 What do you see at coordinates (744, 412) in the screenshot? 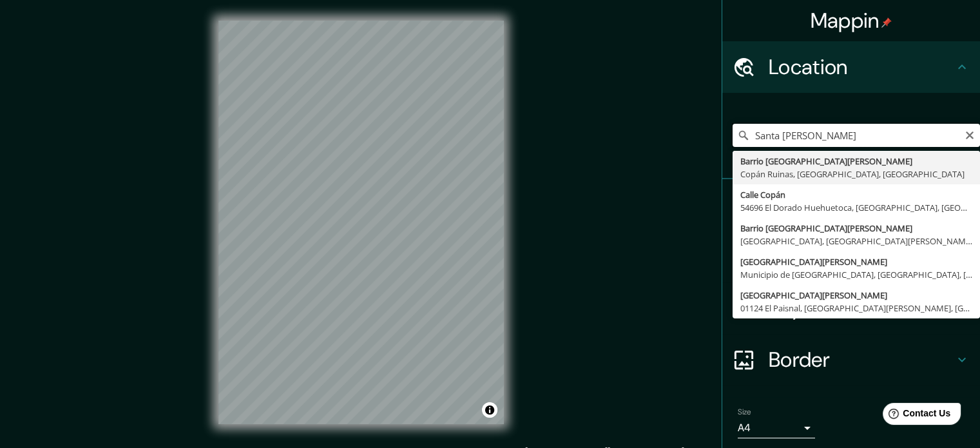
I see `label: Size` at bounding box center [744, 412].